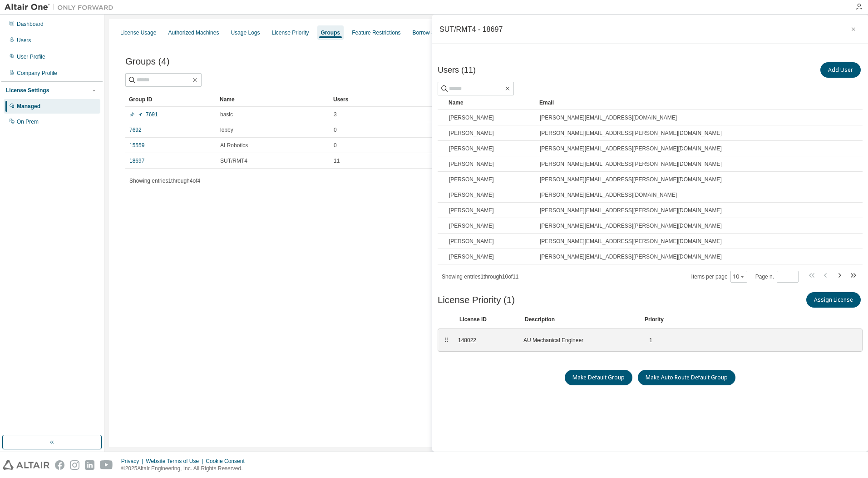 The width and height of the screenshot is (868, 478). Describe the element at coordinates (75, 465) in the screenshot. I see `img: instagram.svg` at that location.